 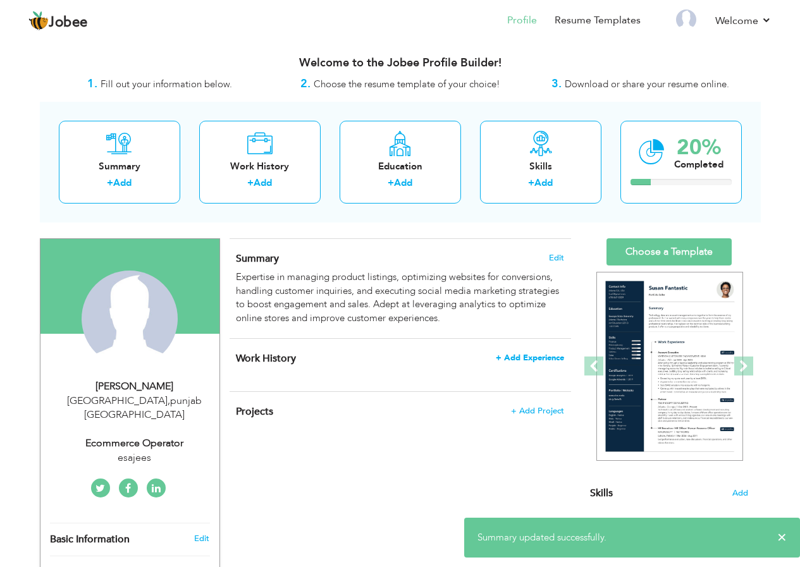 What do you see at coordinates (740, 493) in the screenshot?
I see `span: Add` at bounding box center [740, 493].